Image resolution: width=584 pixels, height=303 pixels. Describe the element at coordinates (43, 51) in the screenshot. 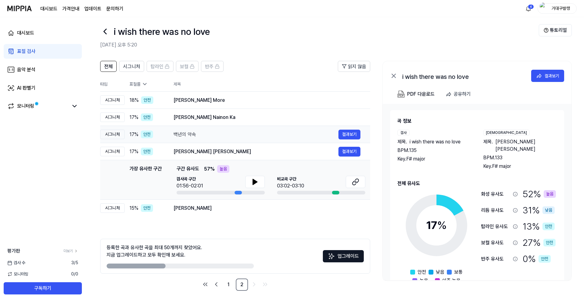

I see `a: 표절 검사` at that location.